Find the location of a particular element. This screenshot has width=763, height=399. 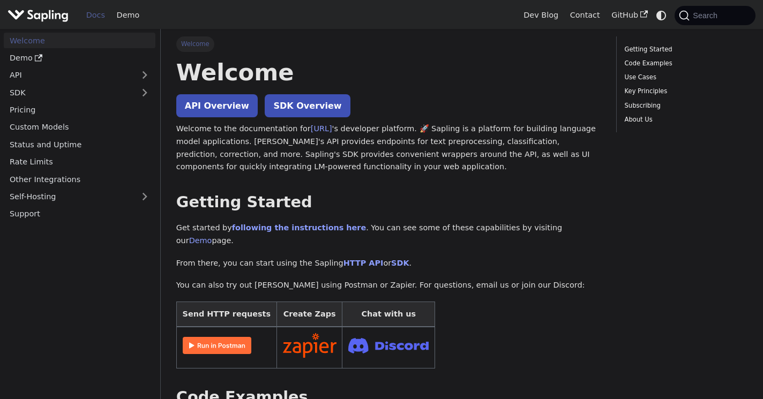

nav: Breadcrumbs is located at coordinates (389, 44).